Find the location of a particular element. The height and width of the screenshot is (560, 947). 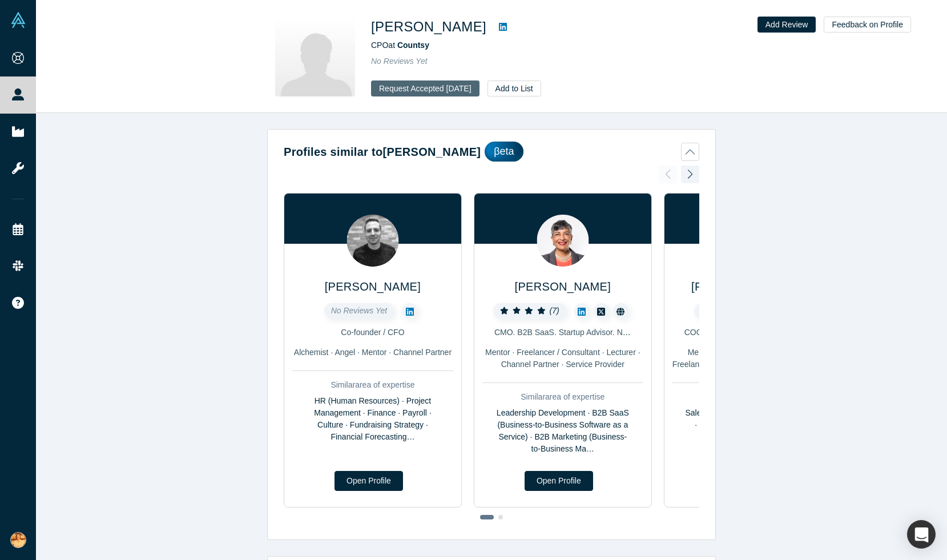

div: Alchemist · Angel · Mentor · Channel Partner is located at coordinates (373, 352).